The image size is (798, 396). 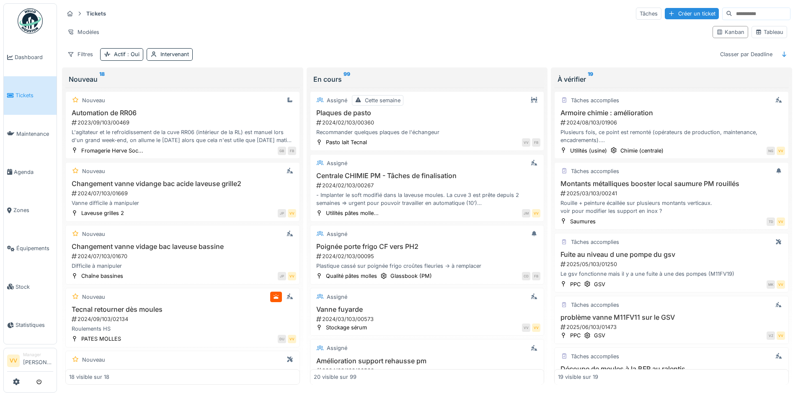 I want to click on div: 18 visible sur 18, so click(x=89, y=376).